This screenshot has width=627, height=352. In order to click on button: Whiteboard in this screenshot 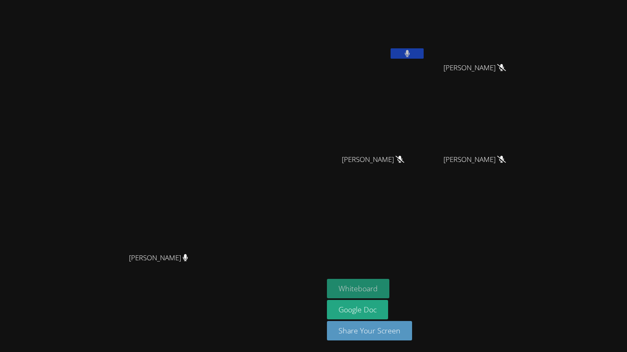, I will do `click(358, 289)`.